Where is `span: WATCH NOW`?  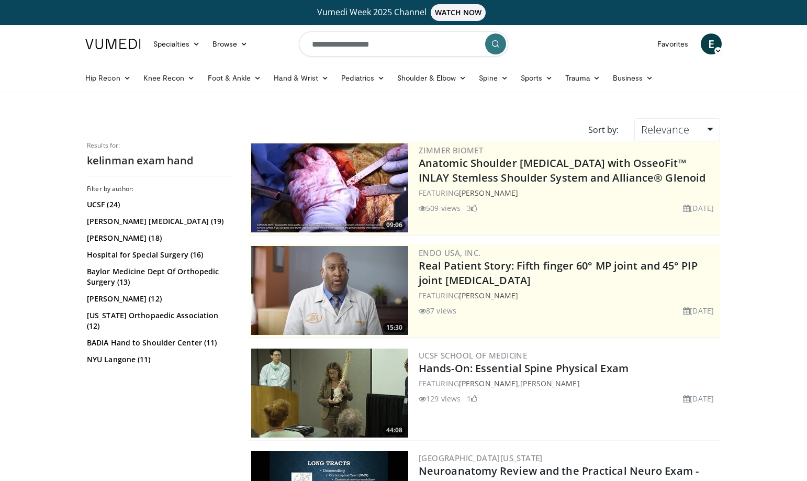
span: WATCH NOW is located at coordinates (458, 13).